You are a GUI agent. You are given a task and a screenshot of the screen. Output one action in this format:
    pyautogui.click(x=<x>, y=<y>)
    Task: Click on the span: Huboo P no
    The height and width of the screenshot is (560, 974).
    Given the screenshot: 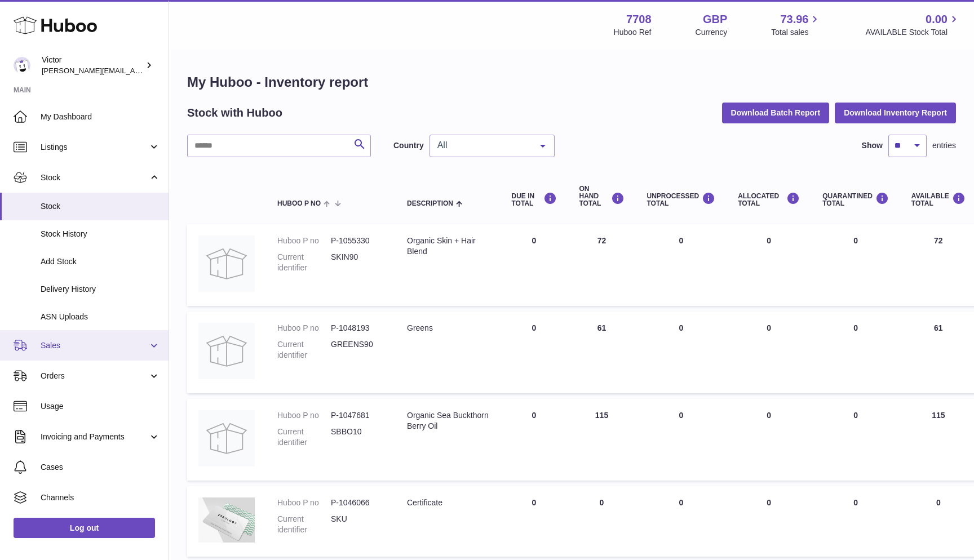 What is the action you would take?
    pyautogui.click(x=298, y=203)
    